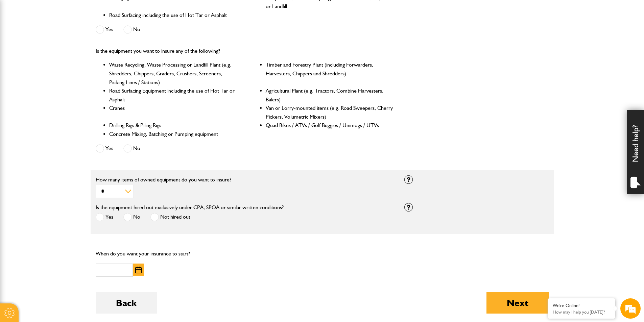 Image resolution: width=644 pixels, height=322 pixels. Describe the element at coordinates (330, 95) in the screenshot. I see `li: Agricultural Plant (e.g. Tractors, Combine Harvesters, Balers)` at that location.